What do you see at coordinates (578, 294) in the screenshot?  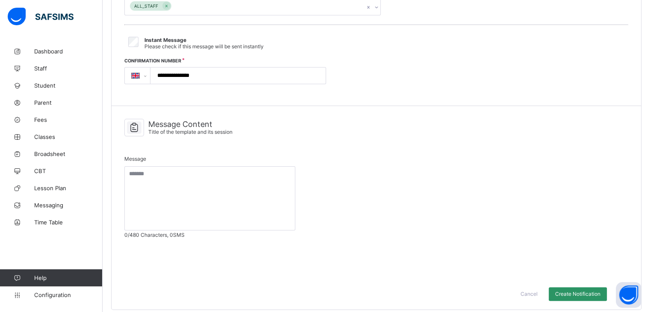 I see `span: Create Notification` at bounding box center [578, 294].